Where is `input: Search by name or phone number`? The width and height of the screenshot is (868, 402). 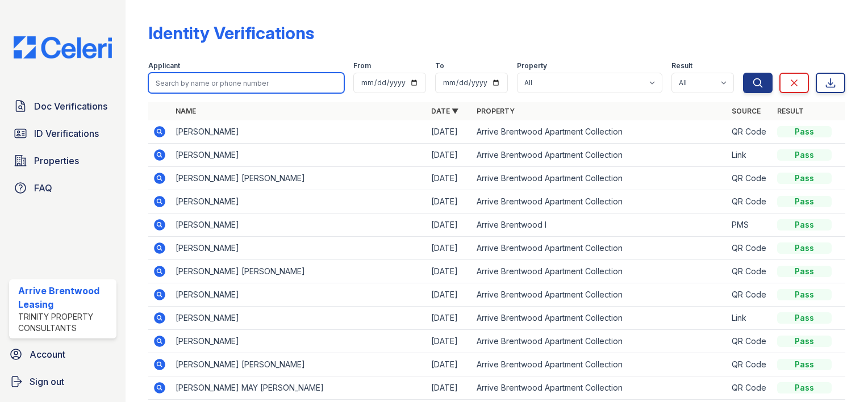
input: Search by name or phone number is located at coordinates (246, 83).